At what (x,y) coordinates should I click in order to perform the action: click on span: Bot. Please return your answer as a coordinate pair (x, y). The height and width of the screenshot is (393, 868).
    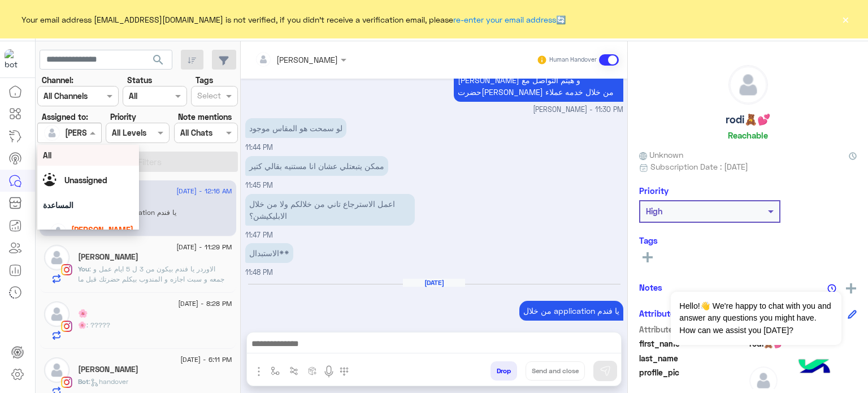
    Looking at the image, I should click on (83, 381).